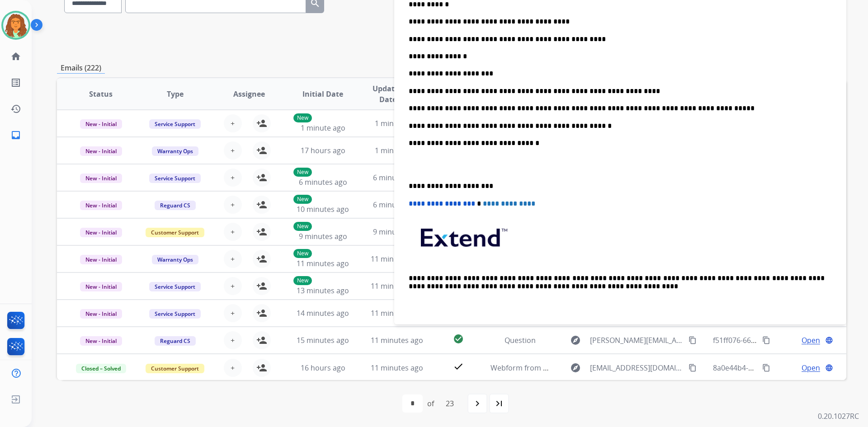 The width and height of the screenshot is (868, 427). I want to click on span: Type, so click(175, 94).